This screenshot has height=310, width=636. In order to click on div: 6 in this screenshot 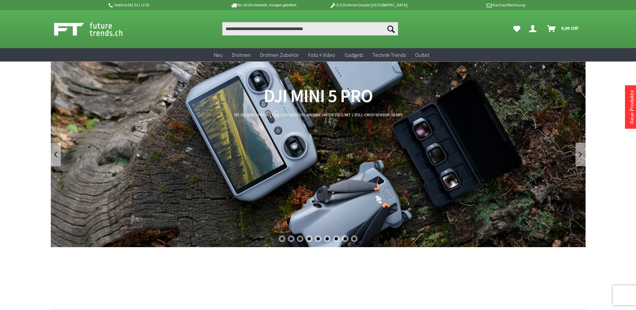, I will do `click(327, 238)`.